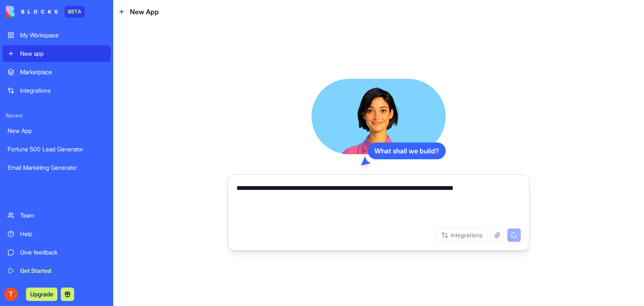 Image resolution: width=644 pixels, height=306 pixels. Describe the element at coordinates (63, 234) in the screenshot. I see `div: Help` at that location.